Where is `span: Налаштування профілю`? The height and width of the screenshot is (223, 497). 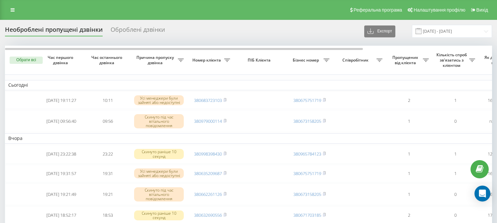
span: Налаштування профілю is located at coordinates (439, 10).